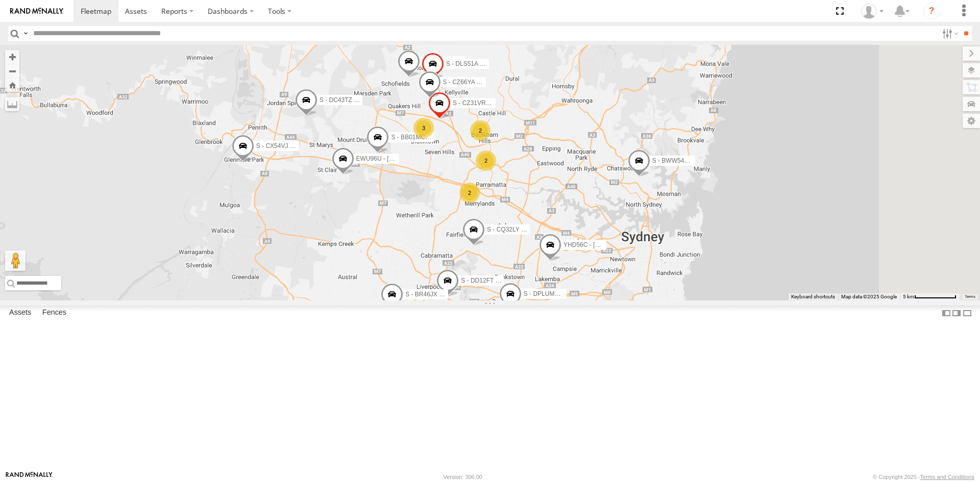 This screenshot has width=980, height=482. What do you see at coordinates (463, 477) in the screenshot?
I see `div: Version: 306.00` at bounding box center [463, 477].